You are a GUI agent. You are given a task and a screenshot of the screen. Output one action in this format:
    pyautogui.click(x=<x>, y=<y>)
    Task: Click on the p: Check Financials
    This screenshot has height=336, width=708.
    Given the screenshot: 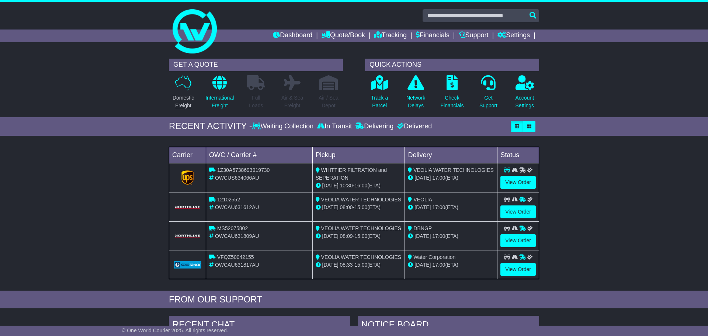 What is the action you would take?
    pyautogui.click(x=452, y=102)
    